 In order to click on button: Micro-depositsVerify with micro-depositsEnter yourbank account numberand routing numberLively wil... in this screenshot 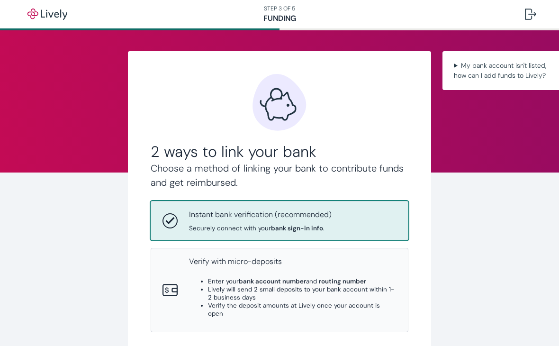, I will do `click(280, 290)`.